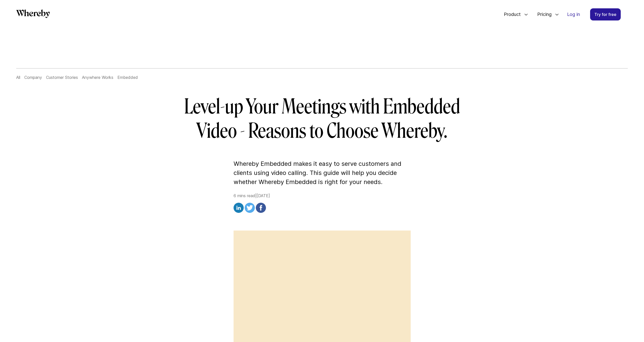 The height and width of the screenshot is (342, 644). I want to click on a: Embedded, so click(128, 77).